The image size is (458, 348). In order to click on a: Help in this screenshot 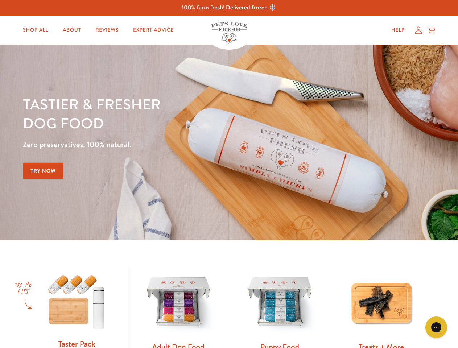, I will do `click(398, 30)`.